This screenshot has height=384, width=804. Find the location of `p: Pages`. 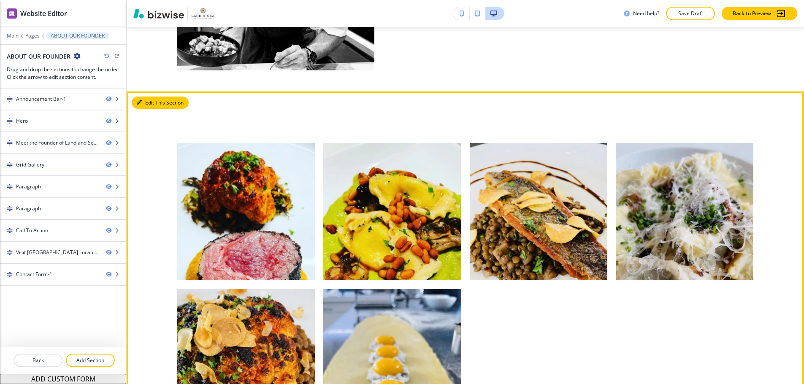

p: Pages is located at coordinates (32, 36).